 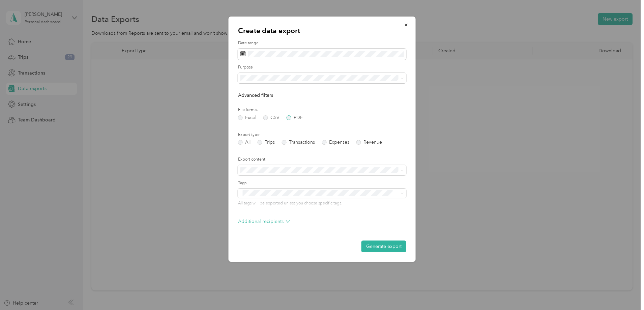 I want to click on label: File format, so click(x=322, y=110).